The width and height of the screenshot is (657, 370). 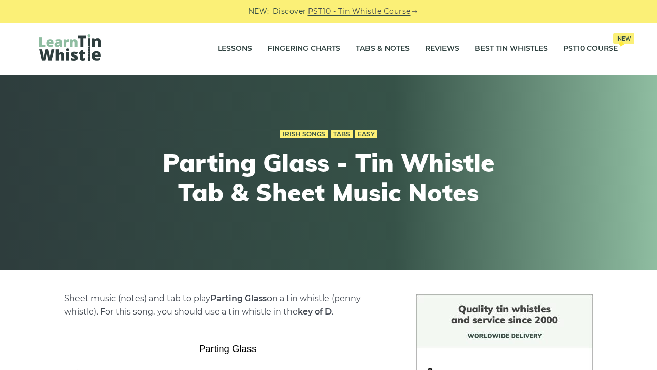 I want to click on img: LearnTinWhistle.com, so click(x=70, y=47).